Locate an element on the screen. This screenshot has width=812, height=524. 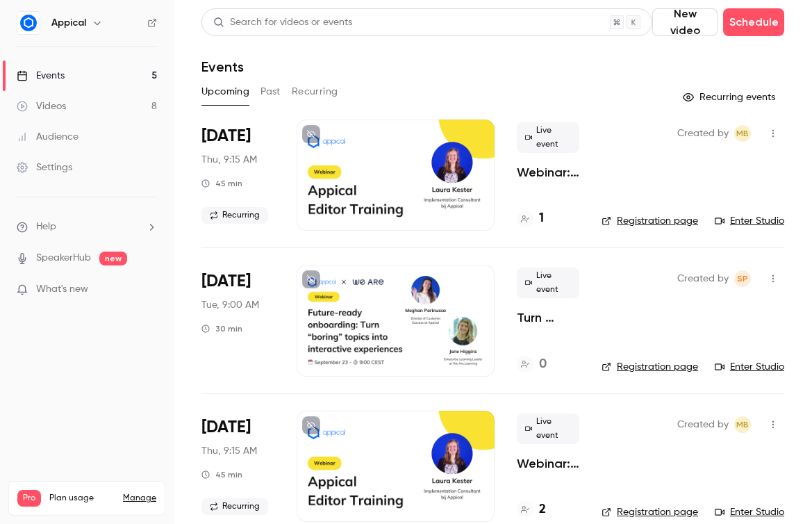
a: Webinar: Editor Training (English) is located at coordinates (548, 463).